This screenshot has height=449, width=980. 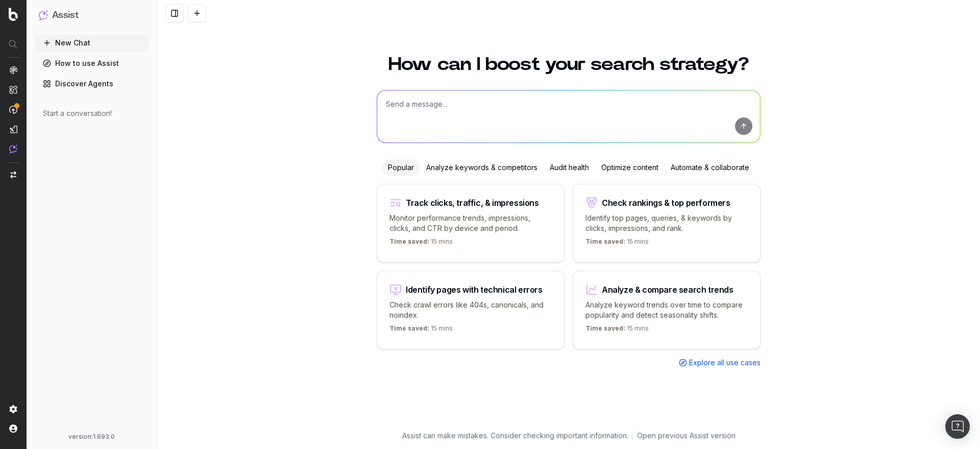 I want to click on div: Open Intercom Messenger, so click(x=958, y=427).